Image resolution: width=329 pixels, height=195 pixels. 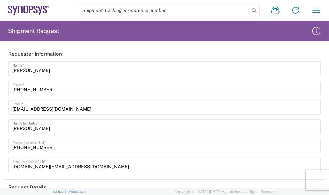 I want to click on a: Support, so click(x=61, y=191).